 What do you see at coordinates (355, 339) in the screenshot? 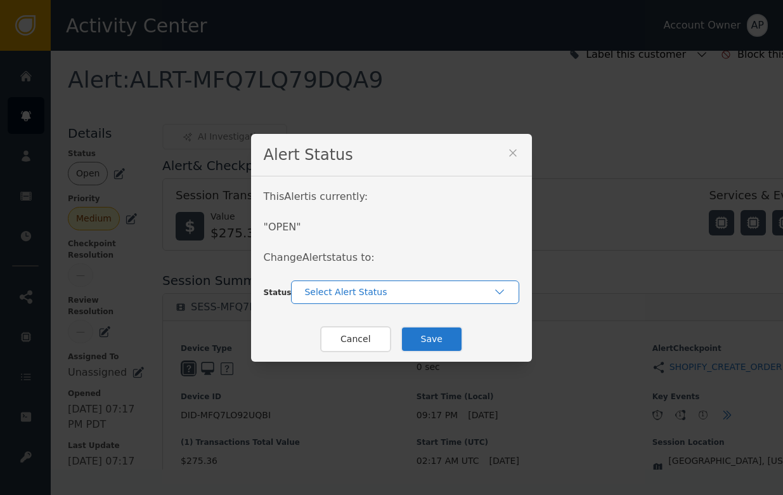
I see `button: Cancel` at bounding box center [355, 339].